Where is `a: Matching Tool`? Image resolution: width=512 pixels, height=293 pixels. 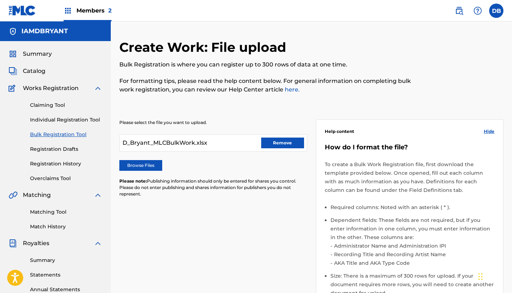
a: Matching Tool is located at coordinates (66, 212).